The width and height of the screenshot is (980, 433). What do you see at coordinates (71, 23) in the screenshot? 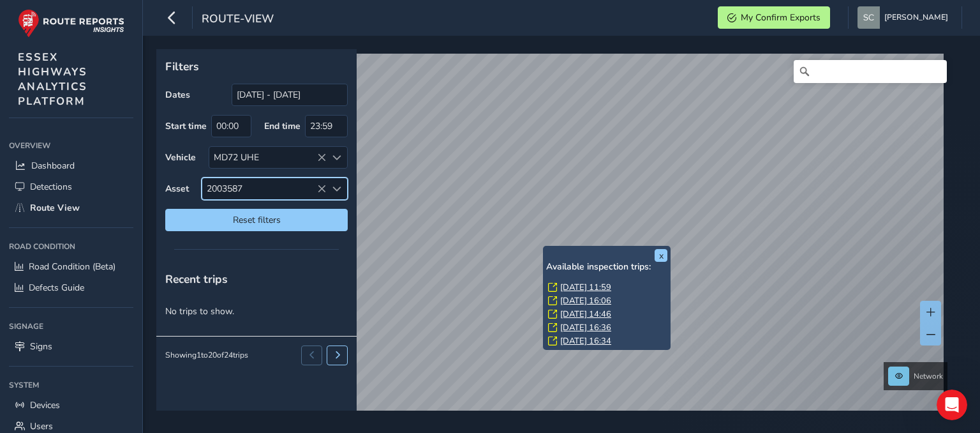
I see `img: rr logo` at bounding box center [71, 23].